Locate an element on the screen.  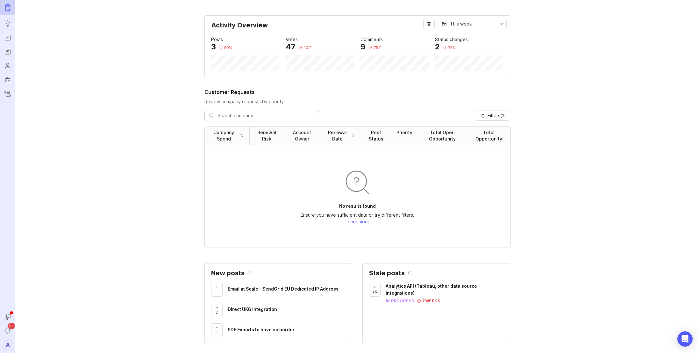
span: 2 is located at coordinates (217, 312).